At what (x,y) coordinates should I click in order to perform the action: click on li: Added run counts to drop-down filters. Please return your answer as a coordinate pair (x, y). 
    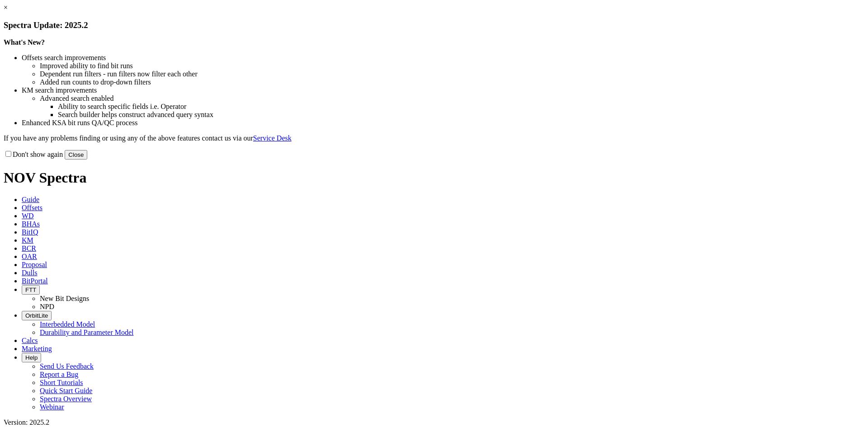
    Looking at the image, I should click on (451, 82).